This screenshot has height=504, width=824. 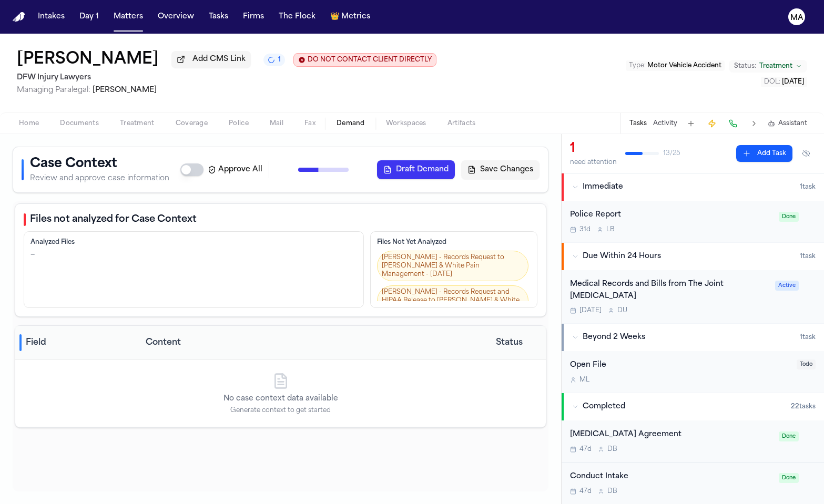 I want to click on button: Intakes, so click(x=51, y=17).